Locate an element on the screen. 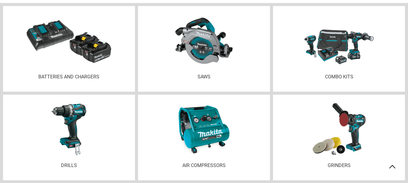 The width and height of the screenshot is (408, 183). a: Air compressors Air compressors is located at coordinates (204, 138).